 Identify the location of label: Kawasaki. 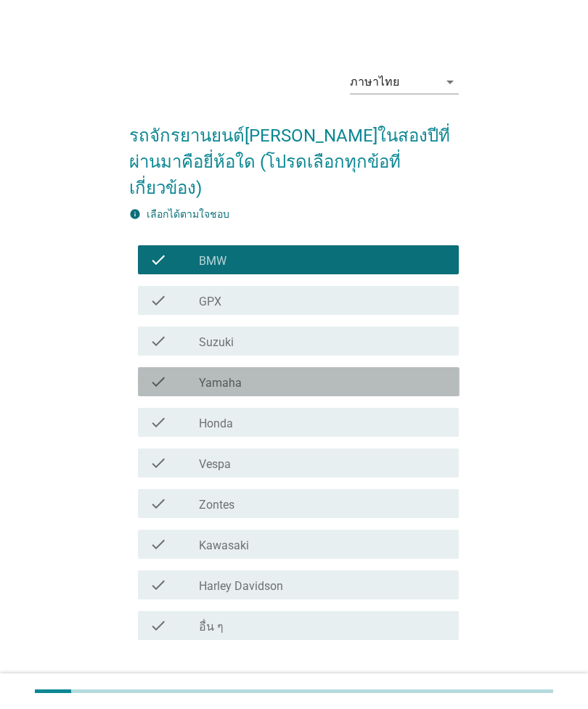
(223, 546).